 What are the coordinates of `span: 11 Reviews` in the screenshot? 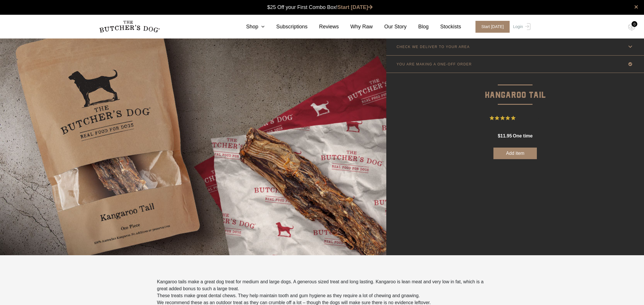 It's located at (529, 118).